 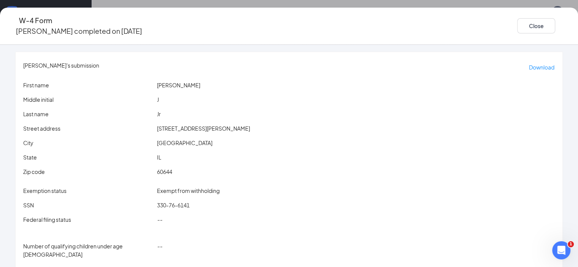 I want to click on span: 330-76-6141, so click(x=173, y=205).